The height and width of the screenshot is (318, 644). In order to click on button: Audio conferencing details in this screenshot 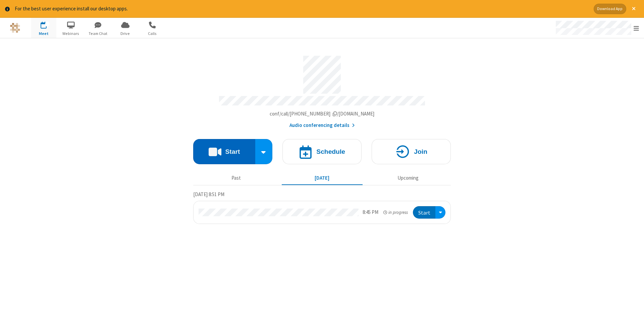, I will do `click(322, 125)`.